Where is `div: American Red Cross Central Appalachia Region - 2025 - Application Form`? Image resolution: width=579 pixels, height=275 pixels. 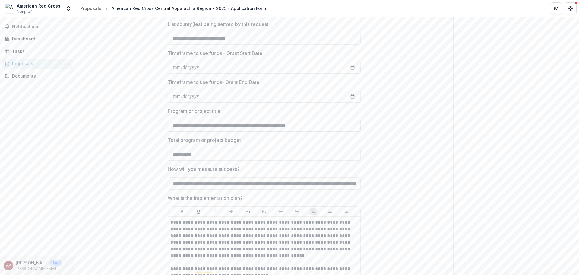
div: American Red Cross Central Appalachia Region - 2025 - Application Form is located at coordinates (189, 8).